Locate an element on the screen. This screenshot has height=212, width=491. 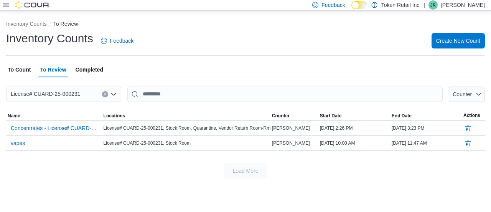
button: Inventory Counts is located at coordinates (26, 24).